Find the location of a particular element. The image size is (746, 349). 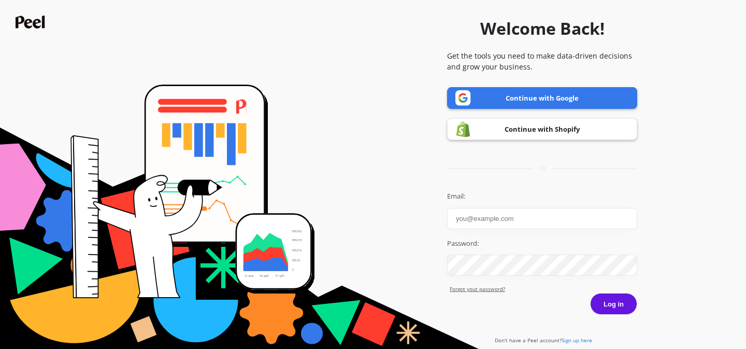

label: Password: is located at coordinates (542, 244).